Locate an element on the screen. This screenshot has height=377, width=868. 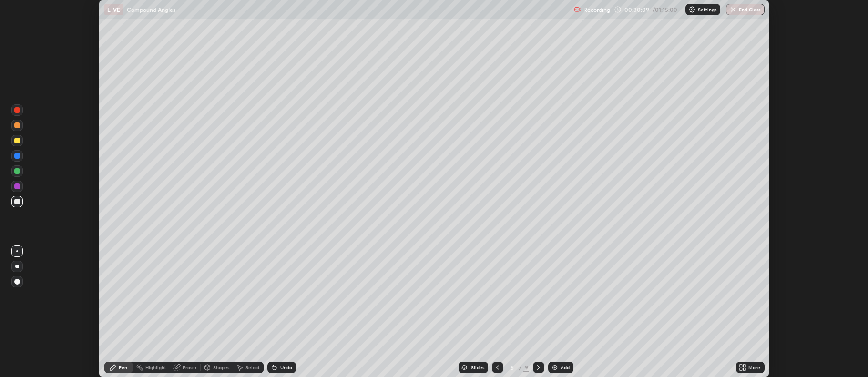
button: End Class is located at coordinates (745, 10).